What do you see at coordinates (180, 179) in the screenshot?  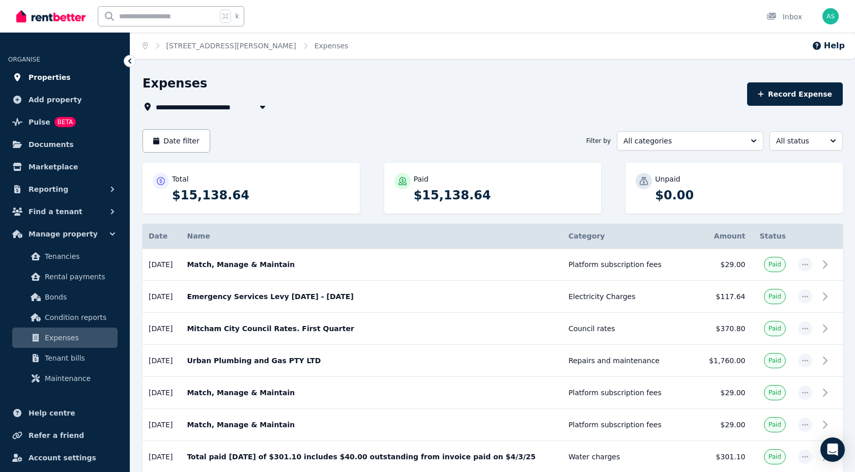 I see `p: Total` at bounding box center [180, 179].